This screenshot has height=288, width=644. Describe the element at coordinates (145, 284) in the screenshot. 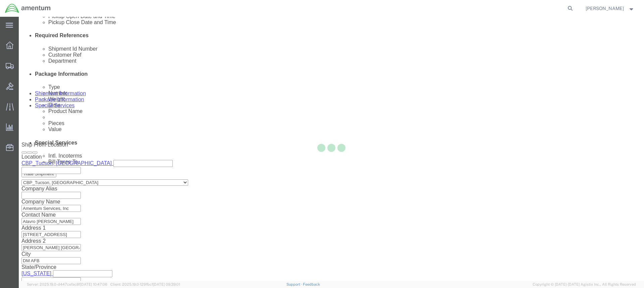

I see `span: Client: 2025.19.0-129fbcf` at that location.